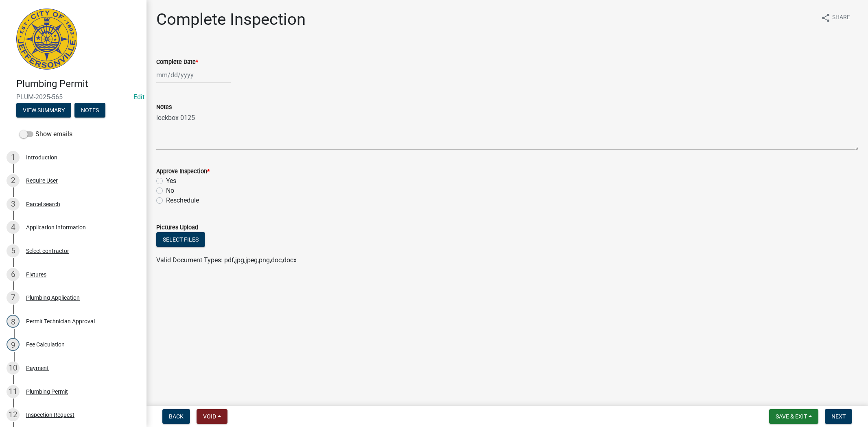  I want to click on div: Plumbing Application, so click(53, 297).